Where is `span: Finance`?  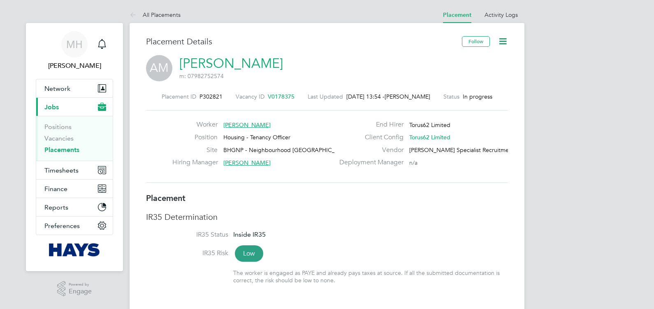
span: Finance is located at coordinates (56, 189).